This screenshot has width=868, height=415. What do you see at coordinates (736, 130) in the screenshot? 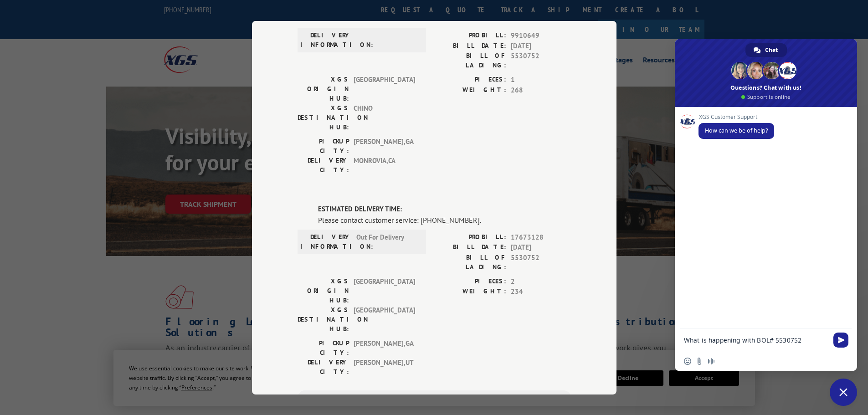
I see `span: How can we be of help?` at bounding box center [736, 130].